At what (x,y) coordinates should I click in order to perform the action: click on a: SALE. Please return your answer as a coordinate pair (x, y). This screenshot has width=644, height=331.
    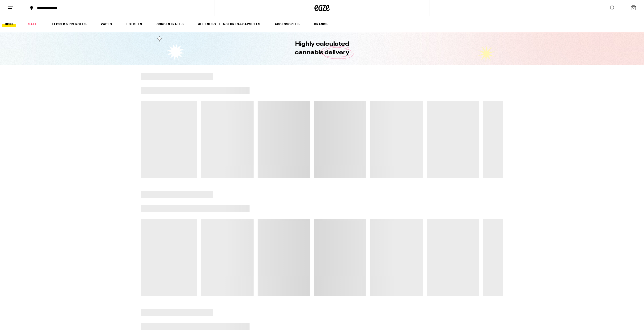
    Looking at the image, I should click on (33, 24).